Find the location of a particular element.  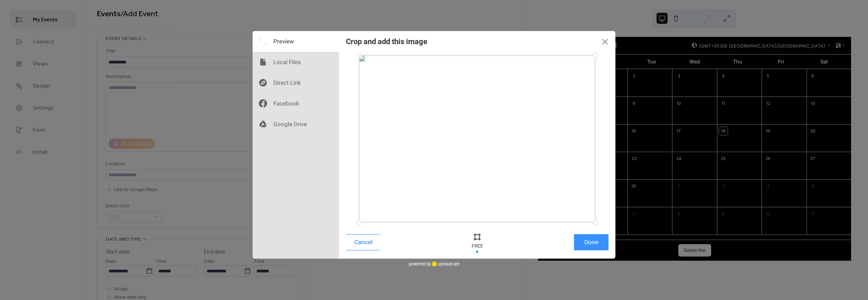

button: Done is located at coordinates (591, 242).